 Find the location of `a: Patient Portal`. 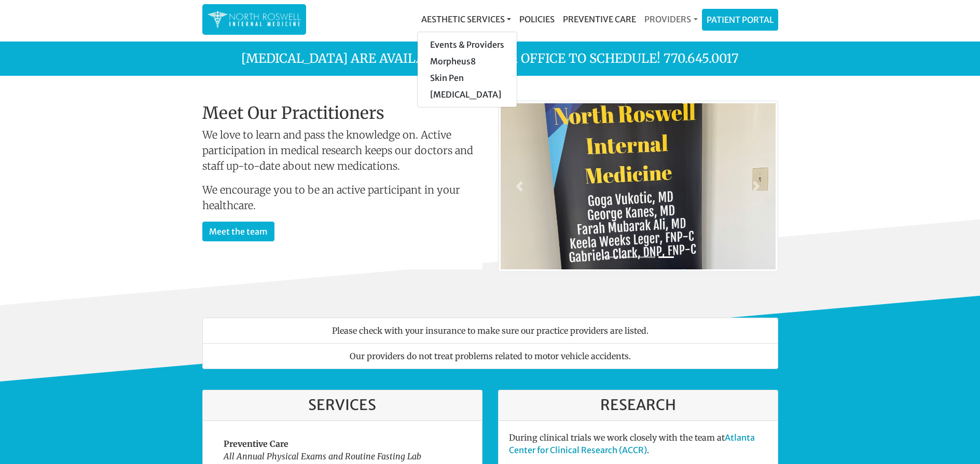

a: Patient Portal is located at coordinates (740, 20).